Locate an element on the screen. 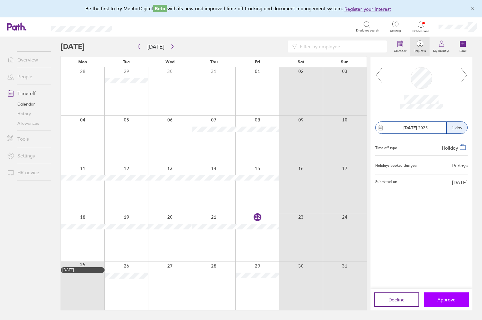 The height and width of the screenshot is (320, 482). span: Employee search is located at coordinates (368, 31).